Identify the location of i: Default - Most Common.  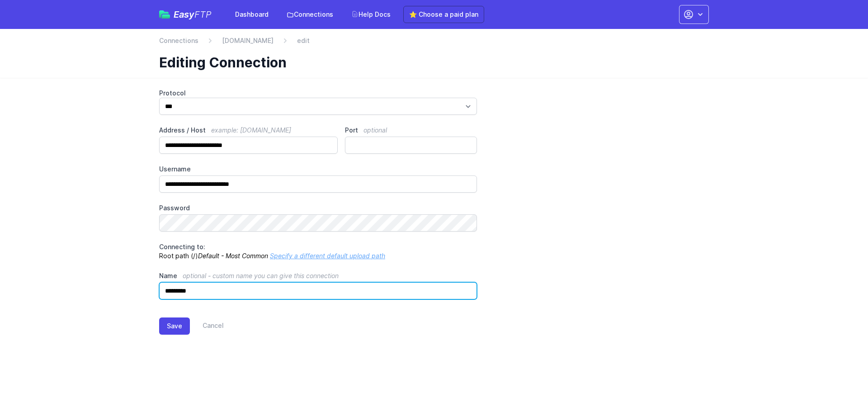
(233, 255).